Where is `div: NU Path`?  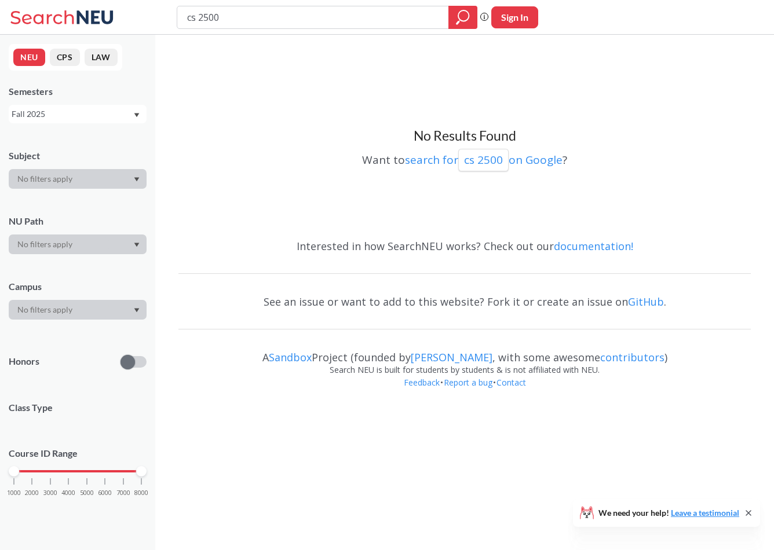
div: NU Path is located at coordinates (78, 221).